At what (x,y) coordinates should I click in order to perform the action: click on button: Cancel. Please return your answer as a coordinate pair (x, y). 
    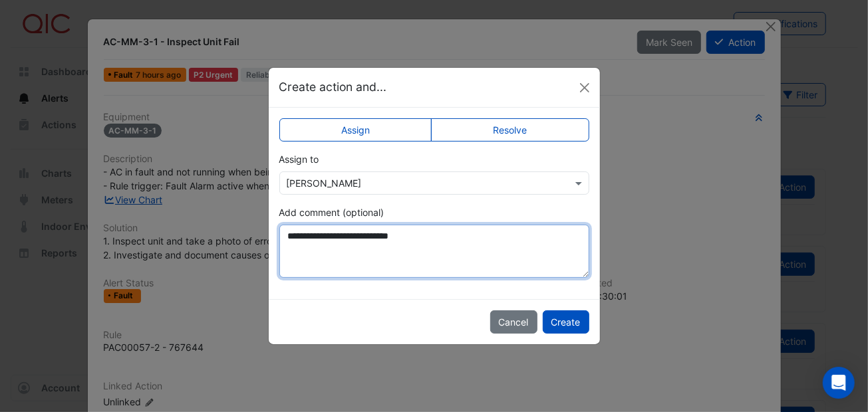
    Looking at the image, I should click on (514, 322).